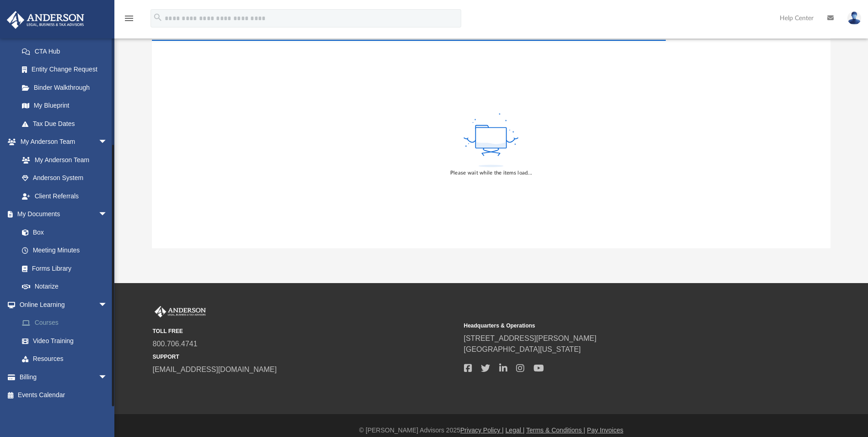 This screenshot has height=437, width=868. I want to click on a: Billingarrow_drop_down, so click(63, 377).